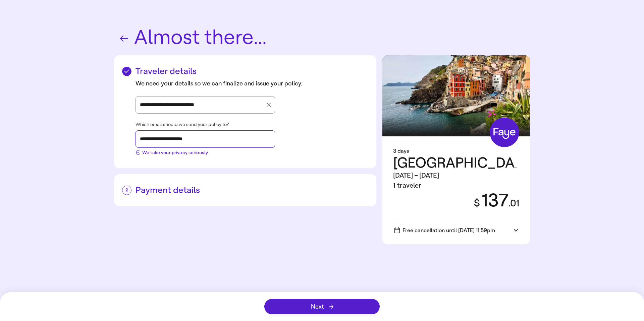 The height and width of the screenshot is (321, 644). What do you see at coordinates (456, 151) in the screenshot?
I see `div: 3 days` at bounding box center [456, 151].